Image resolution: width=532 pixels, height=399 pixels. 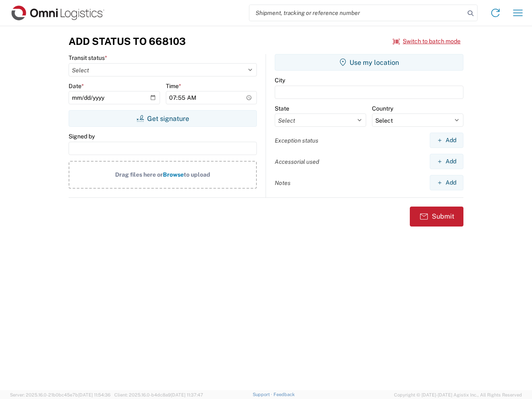 I want to click on h3: Add Status to 668103, so click(x=127, y=41).